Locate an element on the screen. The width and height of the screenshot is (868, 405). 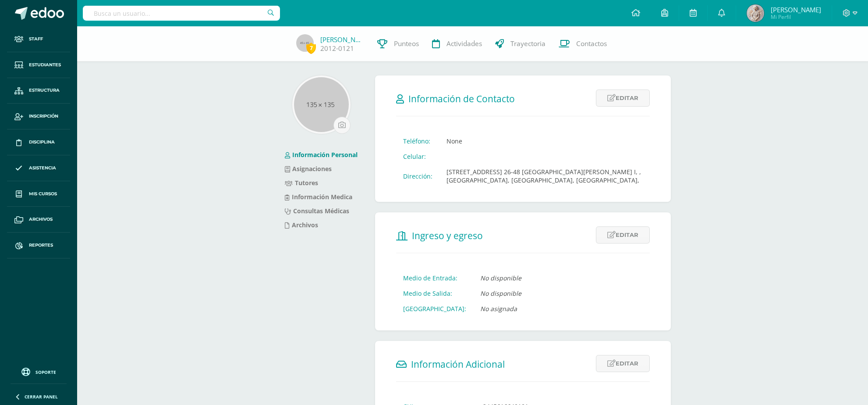
span: Staff is located at coordinates (36, 39).